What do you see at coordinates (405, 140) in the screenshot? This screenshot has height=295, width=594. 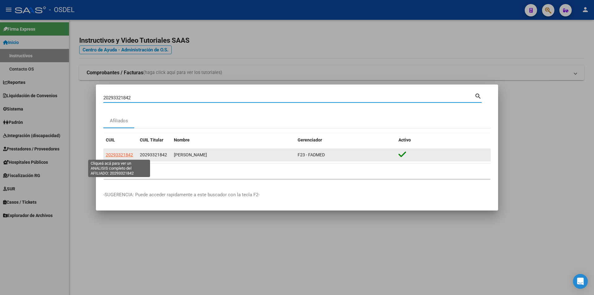 I see `span: Activo` at bounding box center [405, 140].